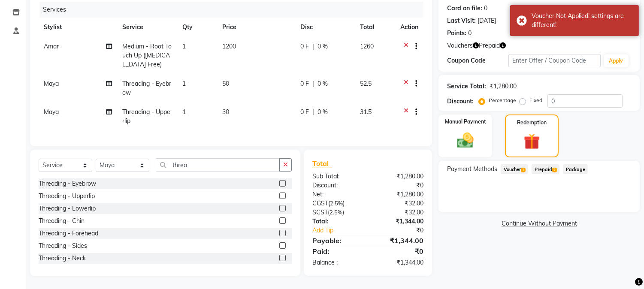  What do you see at coordinates (460, 45) in the screenshot?
I see `span: Vouchers` at bounding box center [460, 45].